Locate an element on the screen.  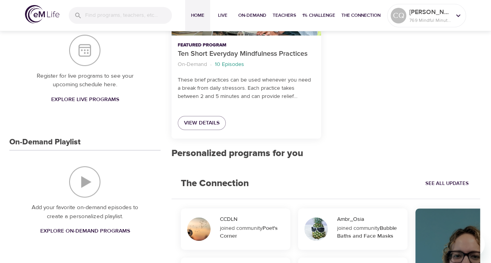
a: Explore Live Programs is located at coordinates (85, 100).